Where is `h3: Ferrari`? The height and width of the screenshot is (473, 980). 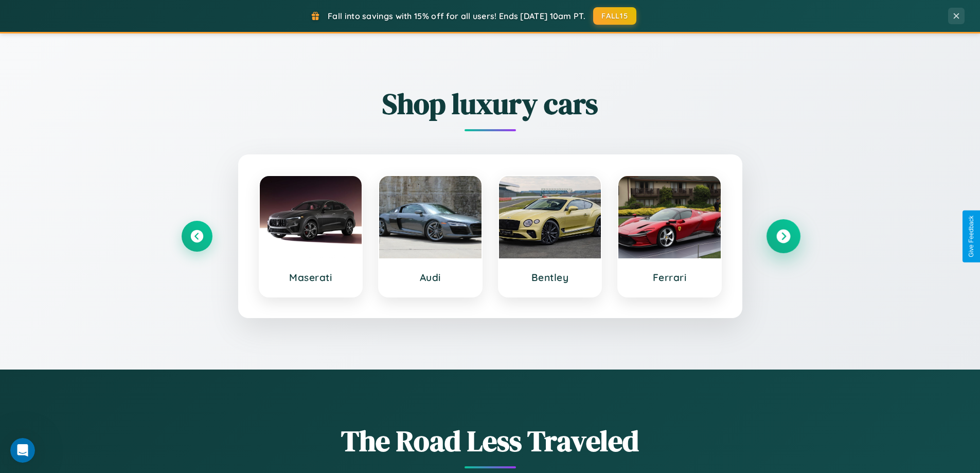 h3: Ferrari is located at coordinates (670, 277).